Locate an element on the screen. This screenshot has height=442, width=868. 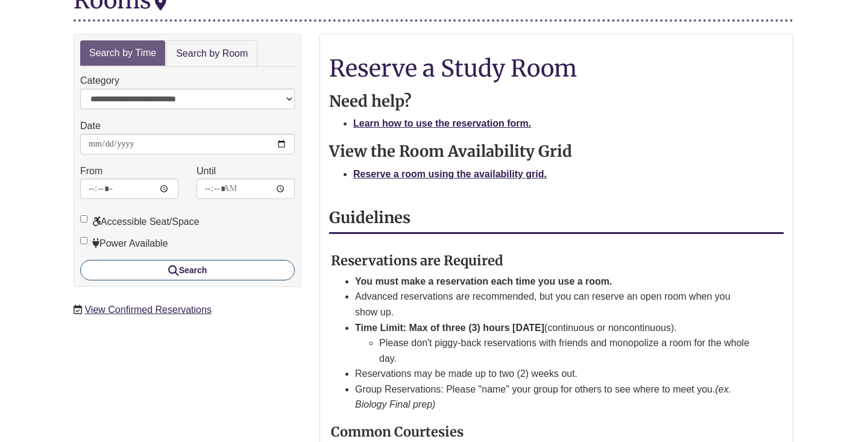
li: Please don't piggy-back reservations with friends and monopolize a room for the whole day. is located at coordinates (567, 351).